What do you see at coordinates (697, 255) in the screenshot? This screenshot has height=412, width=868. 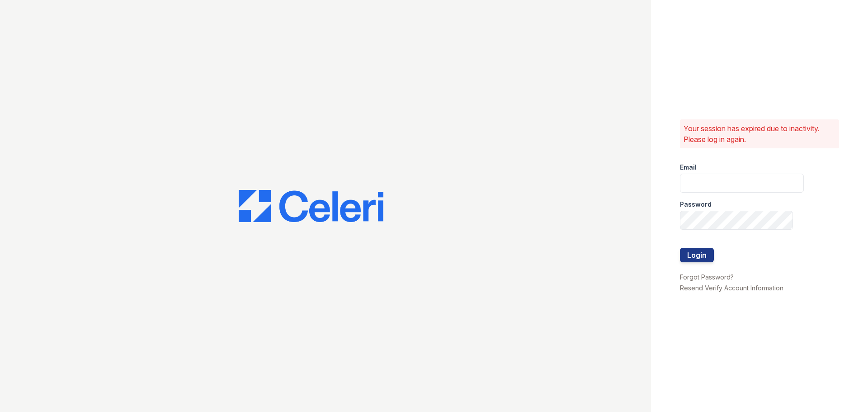 I see `button: Login` at bounding box center [697, 255].